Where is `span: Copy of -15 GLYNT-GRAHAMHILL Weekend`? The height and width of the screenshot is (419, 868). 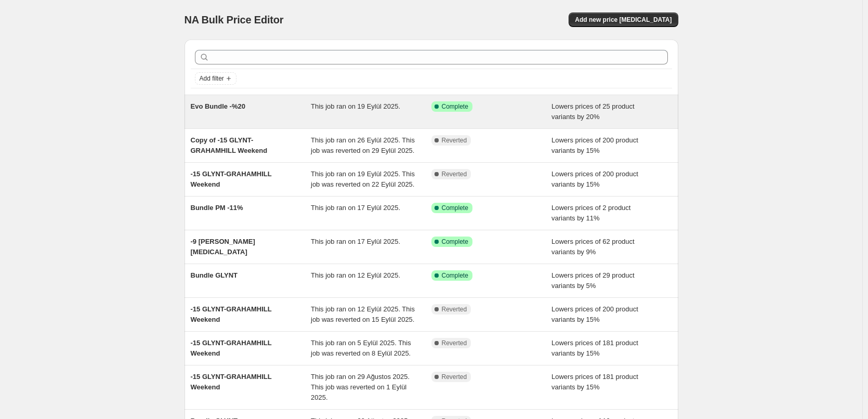 span: Copy of -15 GLYNT-GRAHAMHILL Weekend is located at coordinates (229, 145).